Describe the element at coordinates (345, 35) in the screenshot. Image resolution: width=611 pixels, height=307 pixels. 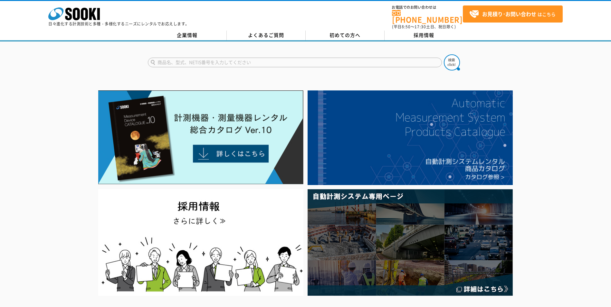
I see `span: 初めての方へ` at that location.